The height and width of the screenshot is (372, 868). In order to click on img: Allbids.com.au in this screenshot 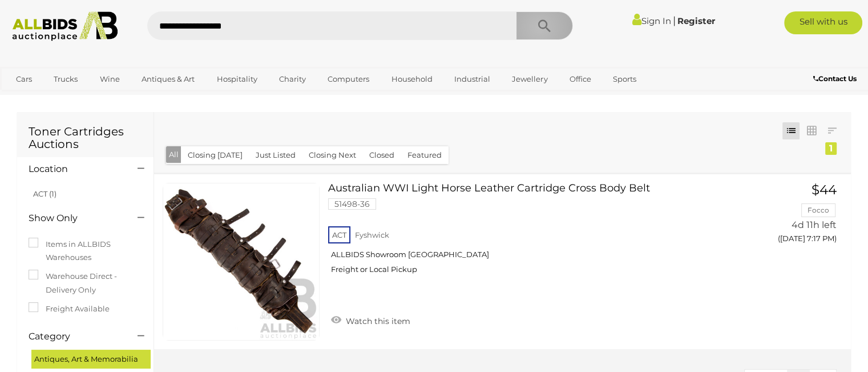, I will do `click(65, 26)`.